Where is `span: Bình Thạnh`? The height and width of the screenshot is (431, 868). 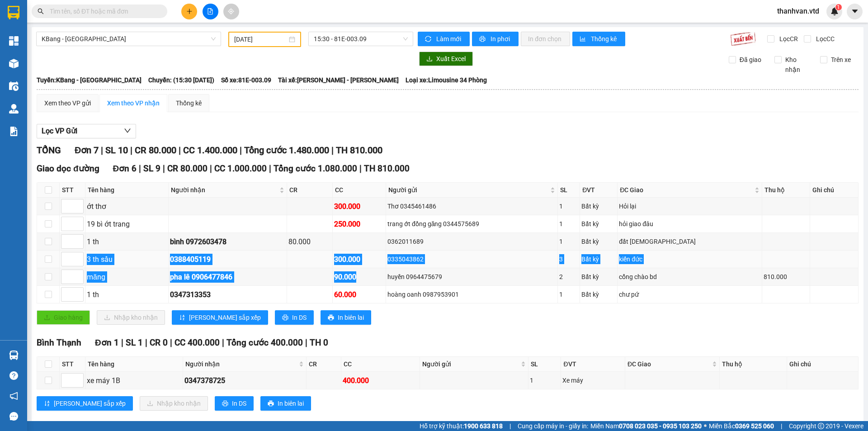 span: Bình Thạnh is located at coordinates (59, 342).